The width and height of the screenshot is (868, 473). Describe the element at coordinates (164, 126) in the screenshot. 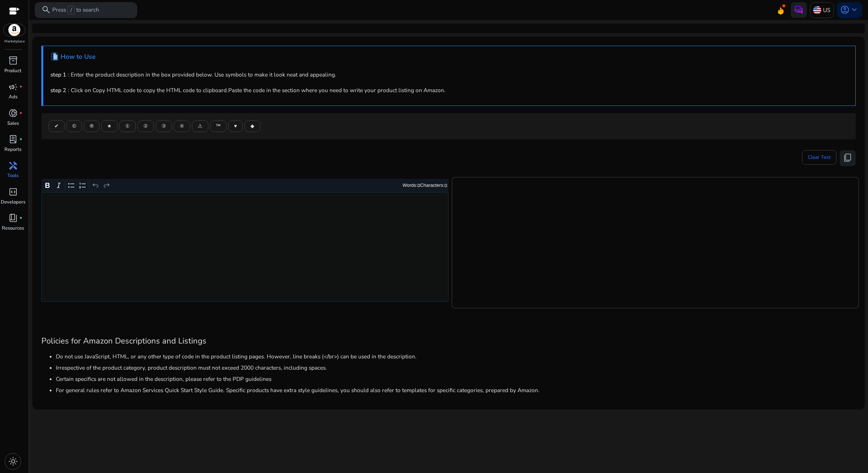

I see `span: ③` at that location.